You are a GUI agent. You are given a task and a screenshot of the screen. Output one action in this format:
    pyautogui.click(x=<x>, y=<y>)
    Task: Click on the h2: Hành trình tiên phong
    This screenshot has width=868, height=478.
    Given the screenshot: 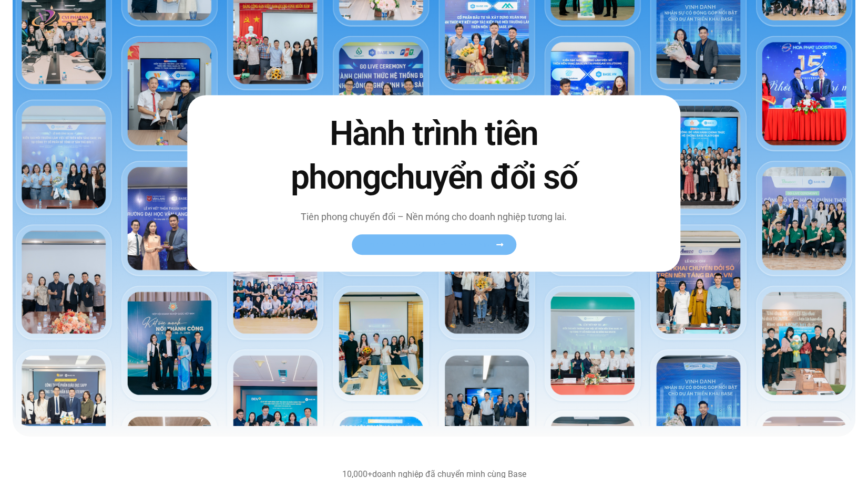 What is the action you would take?
    pyautogui.click(x=434, y=155)
    